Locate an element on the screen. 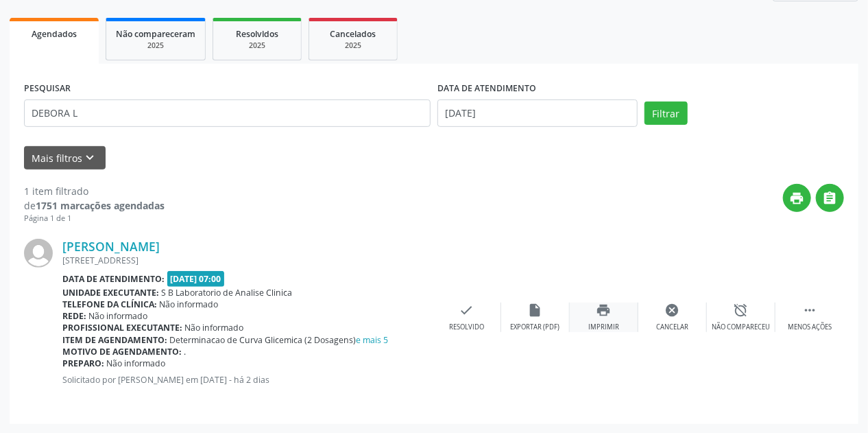 This screenshot has width=868, height=433. span: Não compareceram is located at coordinates (156, 34).